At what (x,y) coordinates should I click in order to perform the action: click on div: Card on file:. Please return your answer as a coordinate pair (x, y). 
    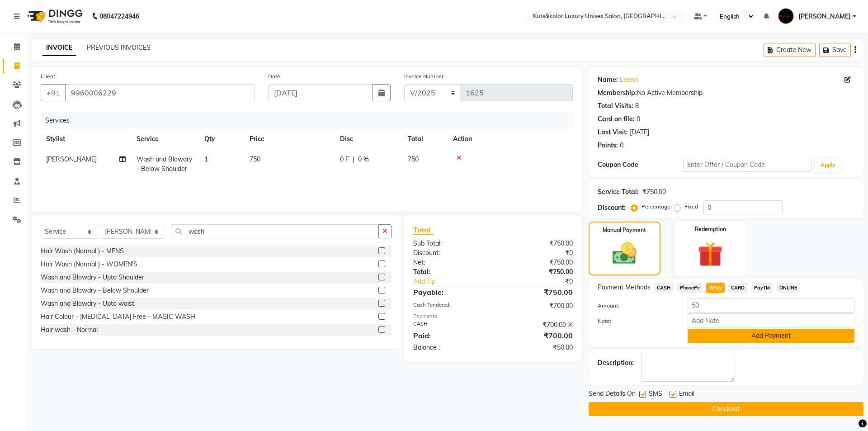
    Looking at the image, I should click on (616, 119).